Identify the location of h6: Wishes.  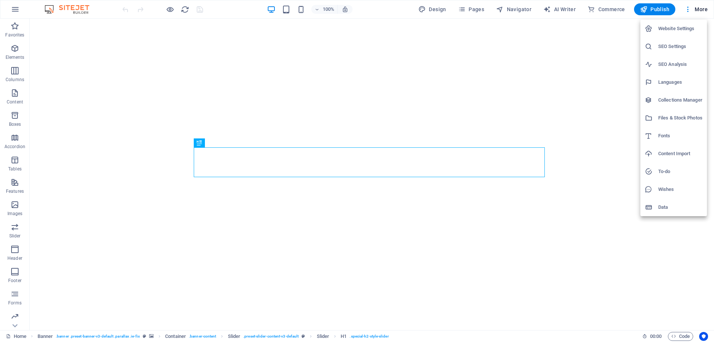
(680, 189).